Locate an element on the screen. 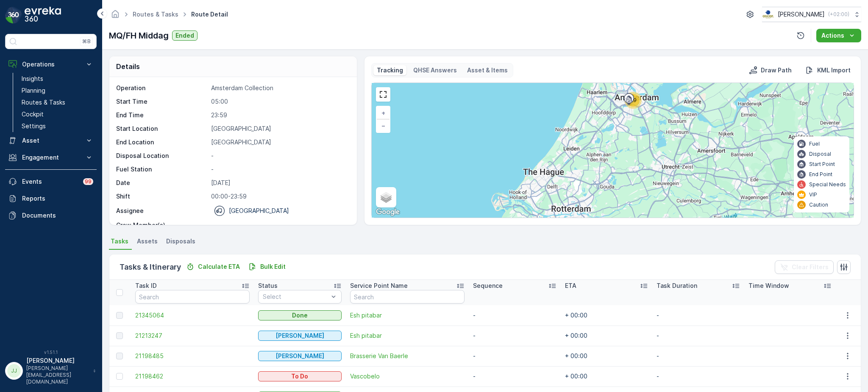 This screenshot has height=392, width=868. p: Sequence is located at coordinates (488, 286).